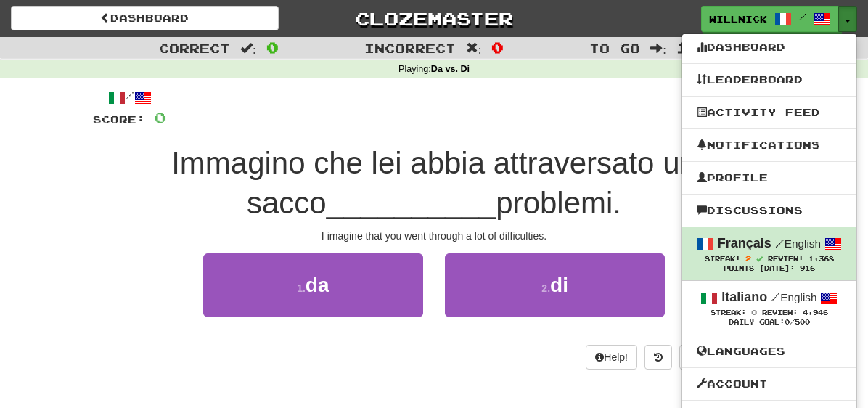 The image size is (868, 408). Describe the element at coordinates (450, 69) in the screenshot. I see `strong: Da vs. Di` at that location.